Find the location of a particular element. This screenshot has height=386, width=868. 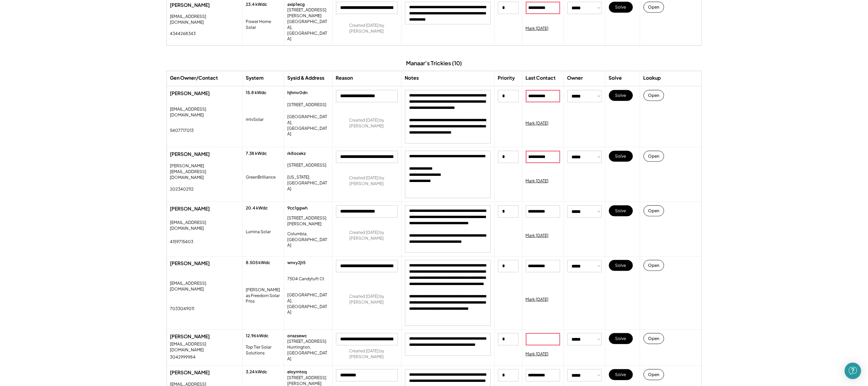

div: Top Tier Solar Solutions is located at coordinates (263, 350).